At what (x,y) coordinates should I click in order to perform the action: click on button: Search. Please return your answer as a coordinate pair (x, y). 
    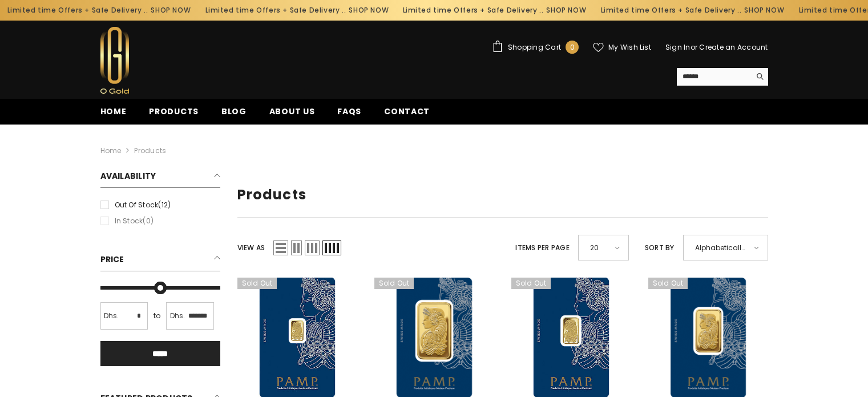
    Looking at the image, I should click on (759, 76).